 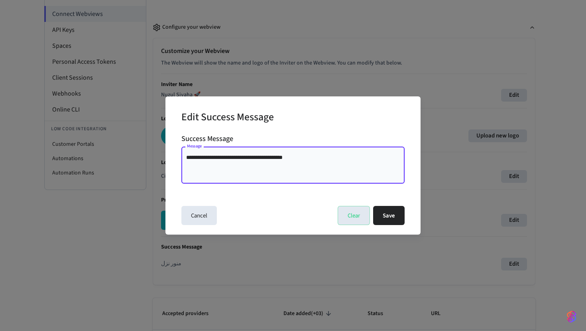 What do you see at coordinates (293, 139) in the screenshot?
I see `h6: Success Message` at bounding box center [293, 139].